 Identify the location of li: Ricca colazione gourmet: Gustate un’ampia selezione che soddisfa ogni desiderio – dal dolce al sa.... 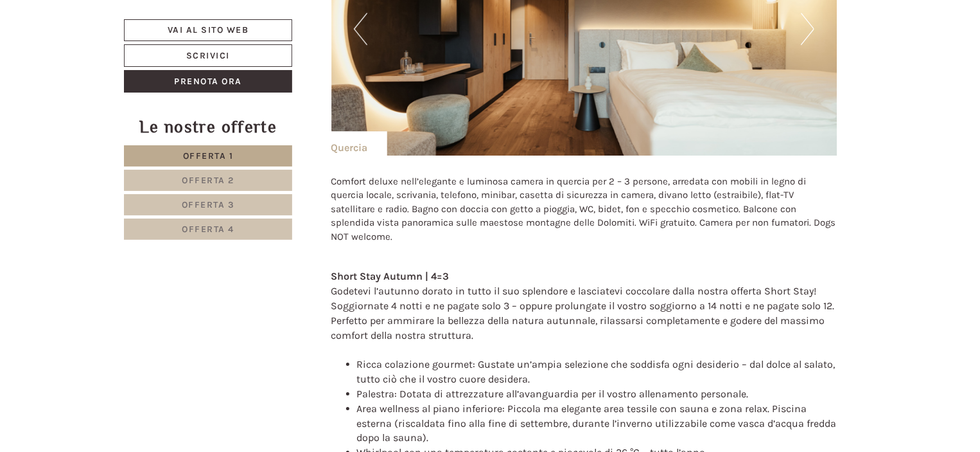
(597, 372).